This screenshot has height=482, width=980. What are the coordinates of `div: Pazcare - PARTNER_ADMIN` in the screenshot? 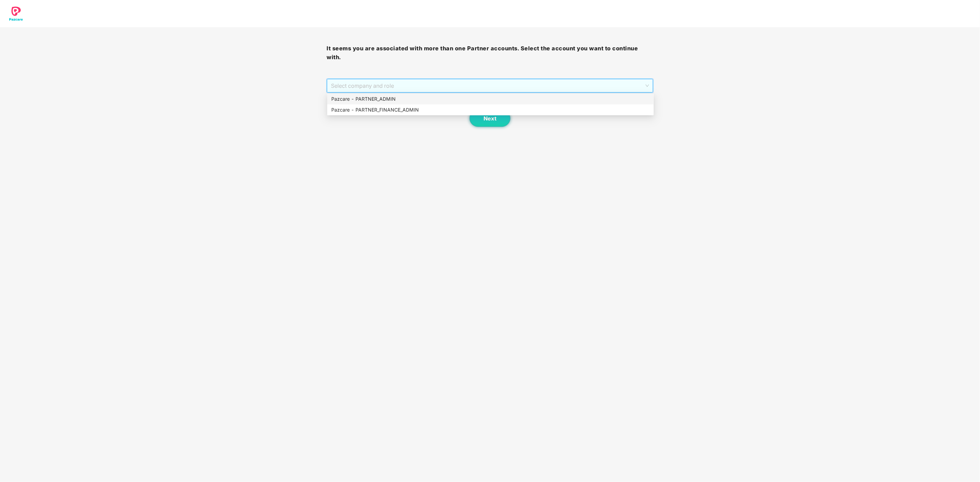 It's located at (491, 99).